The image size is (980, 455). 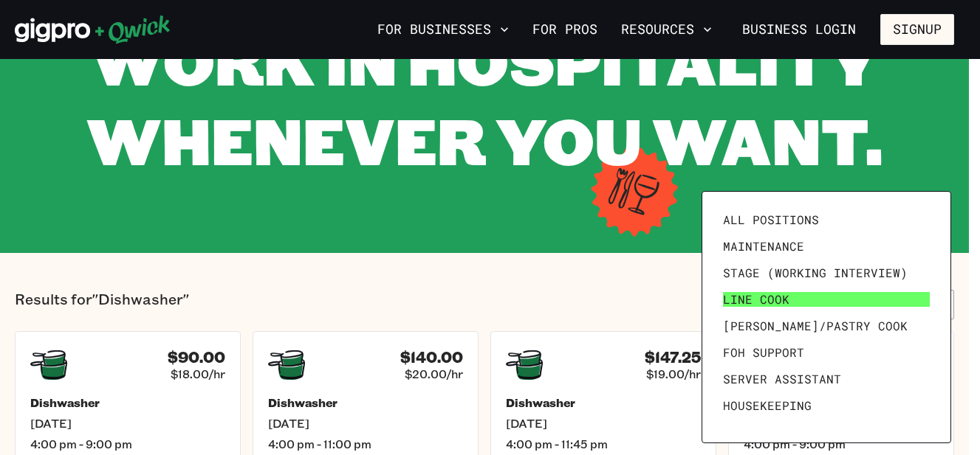 What do you see at coordinates (756, 432) in the screenshot?
I see `span: Prep Cook` at bounding box center [756, 432].